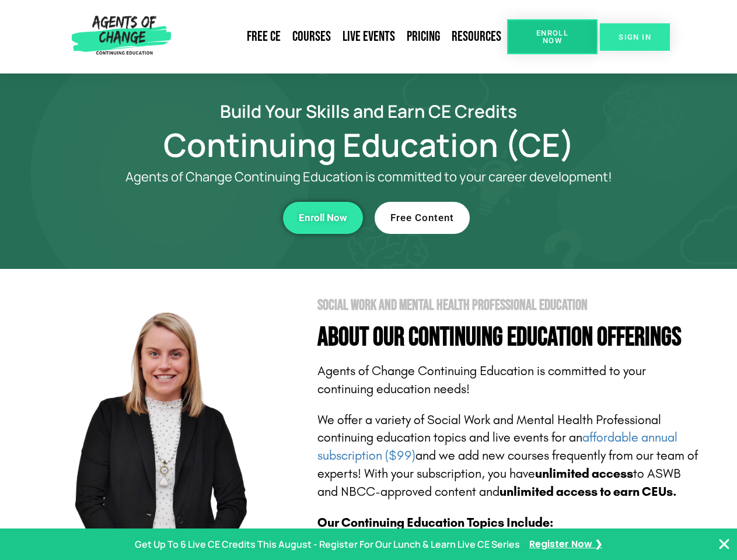  I want to click on span: Agents of Change Continuing Education is committed to your continuing education needs!, so click(481, 380).